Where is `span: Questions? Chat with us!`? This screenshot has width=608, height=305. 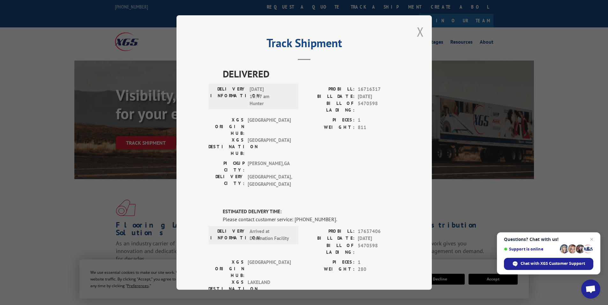
span: Questions? Chat with us! is located at coordinates (549, 240).